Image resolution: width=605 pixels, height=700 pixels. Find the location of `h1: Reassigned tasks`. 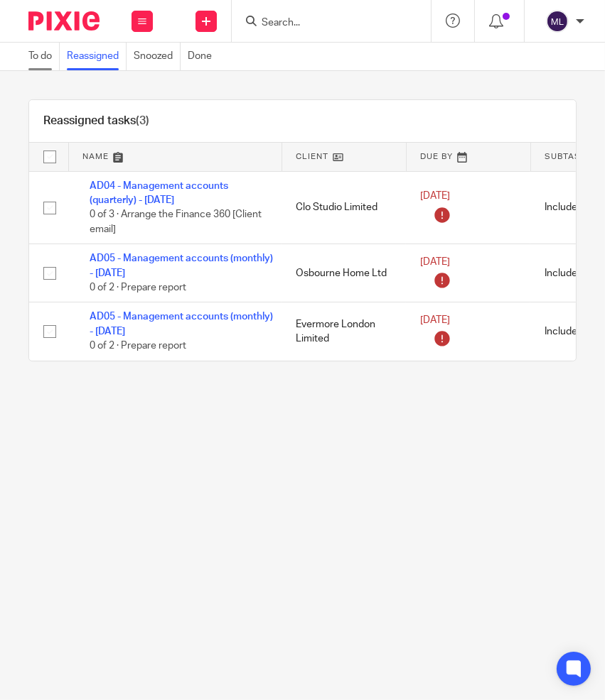

h1: Reassigned tasks is located at coordinates (96, 120).